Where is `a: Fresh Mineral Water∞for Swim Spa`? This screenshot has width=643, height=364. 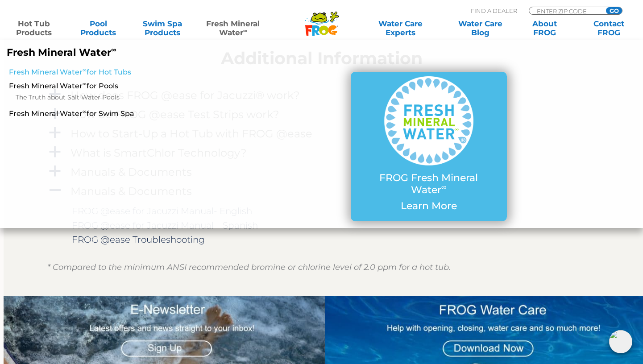
a: Fresh Mineral Water∞for Swim Spa is located at coordinates (112, 114).